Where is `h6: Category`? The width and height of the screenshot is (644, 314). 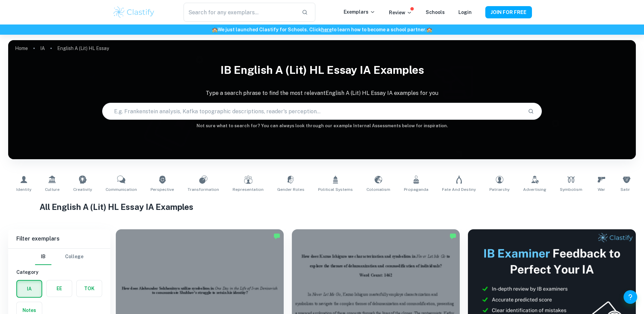 h6: Category is located at coordinates (59, 272).